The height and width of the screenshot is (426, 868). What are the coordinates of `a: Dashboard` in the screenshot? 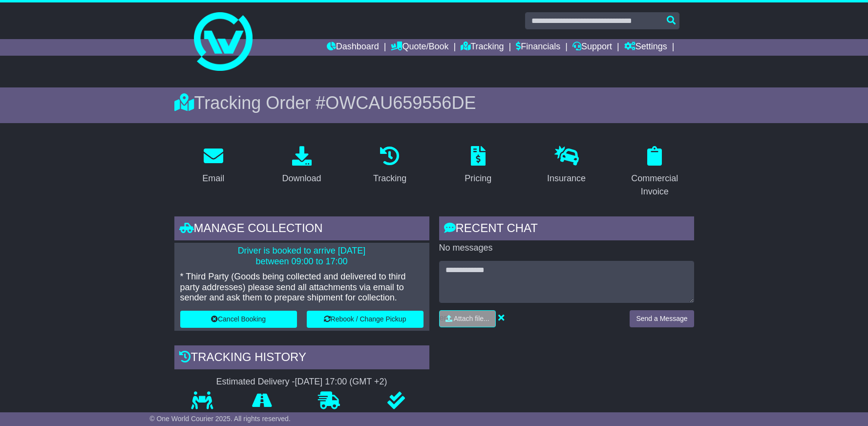 It's located at (353, 48).